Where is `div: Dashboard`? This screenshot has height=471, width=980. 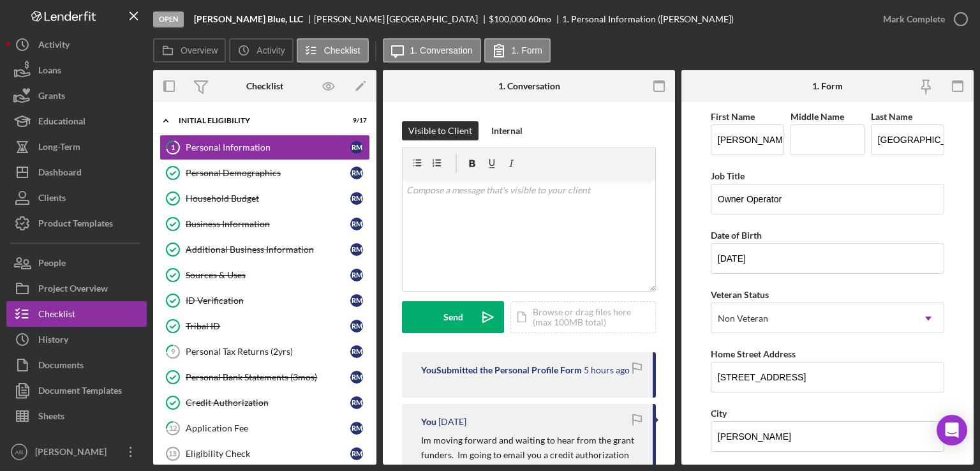 div: Dashboard is located at coordinates (60, 174).